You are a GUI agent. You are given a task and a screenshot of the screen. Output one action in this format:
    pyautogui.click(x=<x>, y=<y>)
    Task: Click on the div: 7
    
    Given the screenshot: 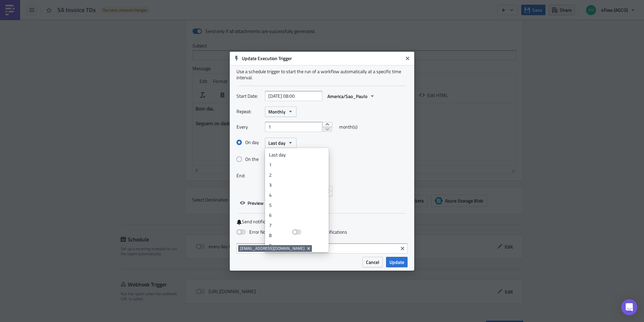 What is the action you would take?
    pyautogui.click(x=297, y=226)
    